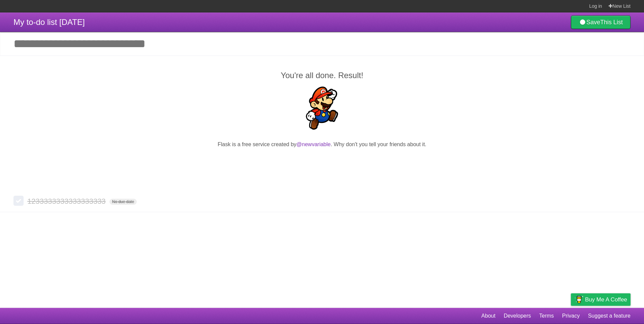 The image size is (644, 324). What do you see at coordinates (606, 300) in the screenshot?
I see `span: Buy me a coffee` at bounding box center [606, 300].